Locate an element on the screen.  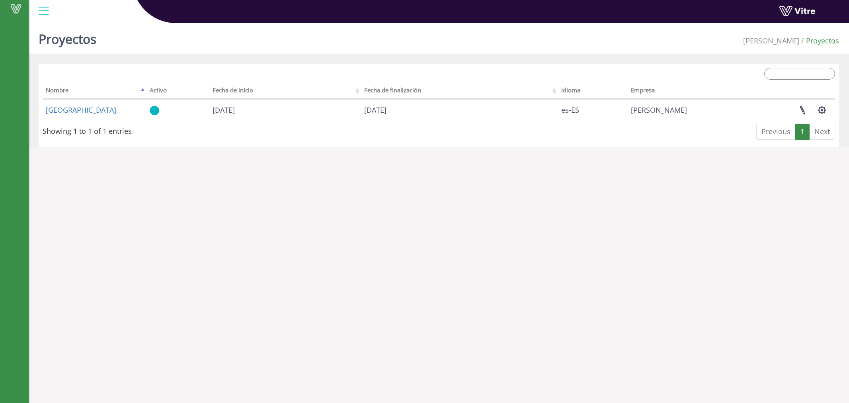
img: yes is located at coordinates (154, 110).